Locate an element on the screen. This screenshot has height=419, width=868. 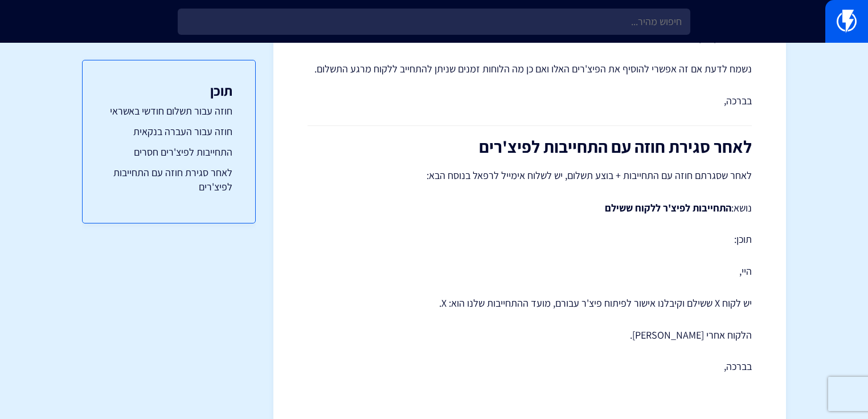
h2: לאחר סגירת חוזה עם התחייבות לפיצ'רים is located at coordinates (530, 147).